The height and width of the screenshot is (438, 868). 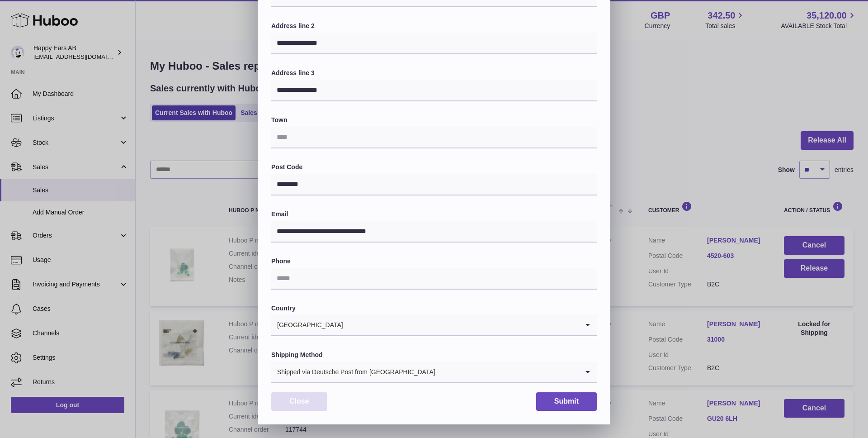 I want to click on label: Town, so click(x=434, y=120).